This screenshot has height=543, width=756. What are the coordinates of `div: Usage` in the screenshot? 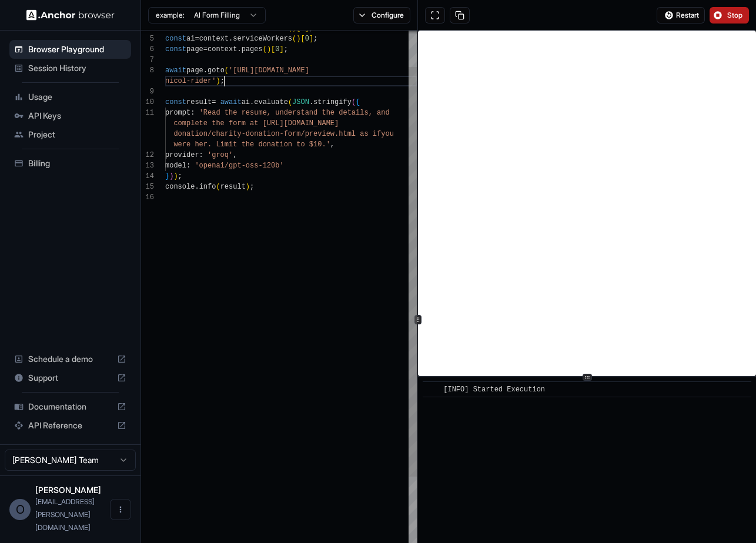 It's located at (70, 97).